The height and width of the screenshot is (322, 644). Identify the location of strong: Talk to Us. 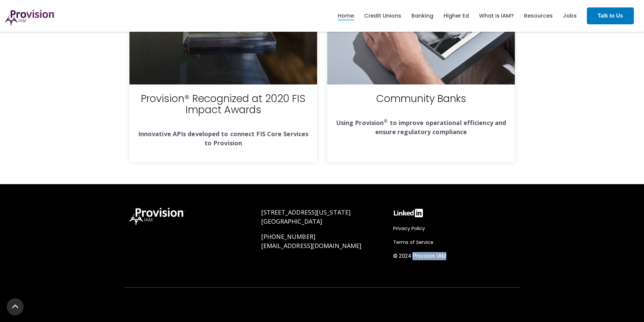
(611, 16).